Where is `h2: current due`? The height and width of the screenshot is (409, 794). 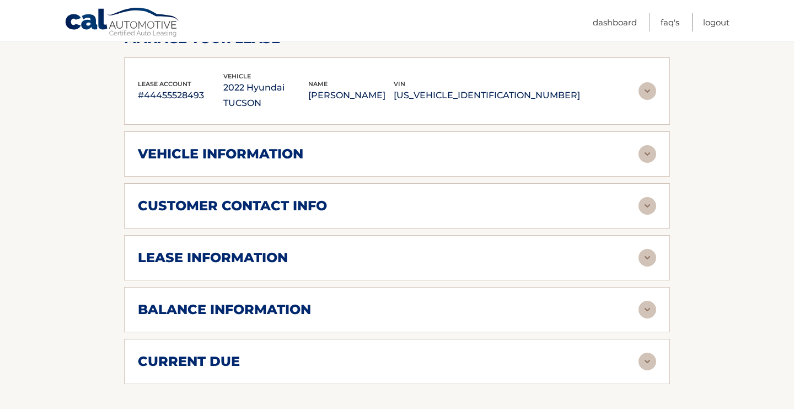 h2: current due is located at coordinates (189, 361).